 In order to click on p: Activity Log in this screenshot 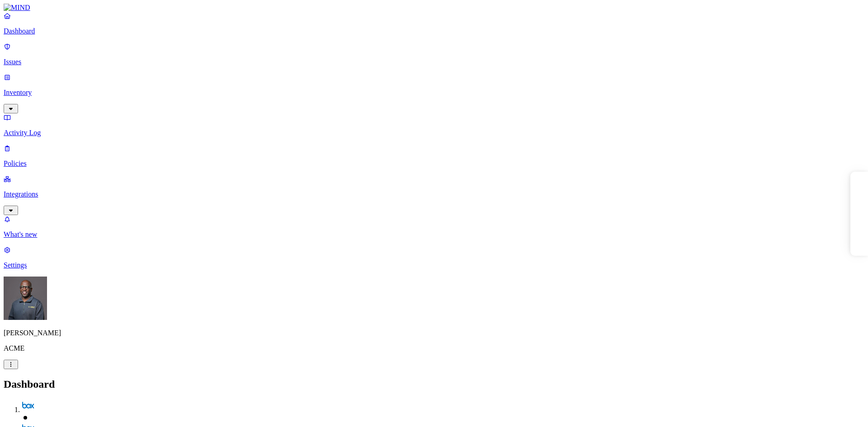, I will do `click(434, 133)`.